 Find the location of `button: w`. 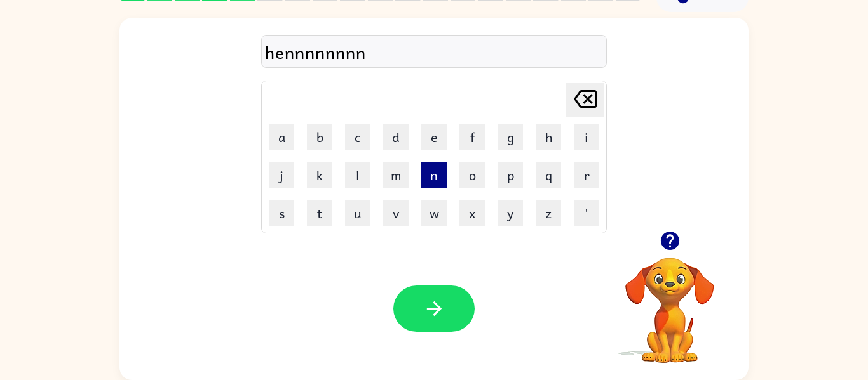

button: w is located at coordinates (434, 213).